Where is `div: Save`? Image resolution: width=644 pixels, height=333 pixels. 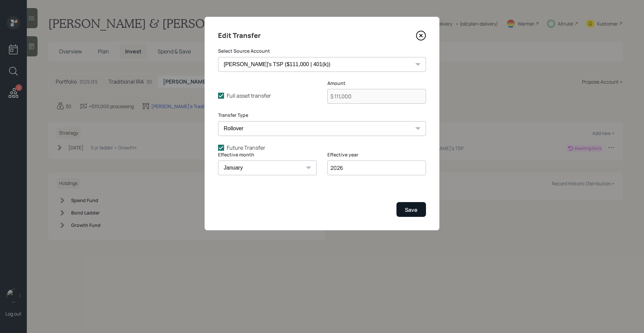
div: Save is located at coordinates (411, 210).